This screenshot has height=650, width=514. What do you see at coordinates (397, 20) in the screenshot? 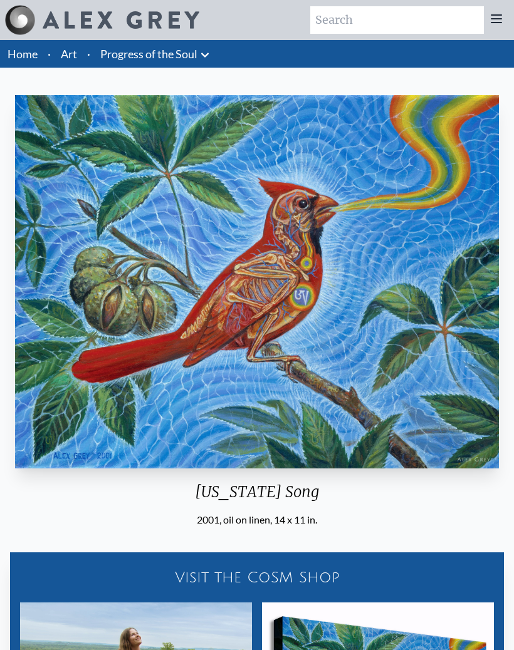
I see `input: Search` at bounding box center [397, 20].